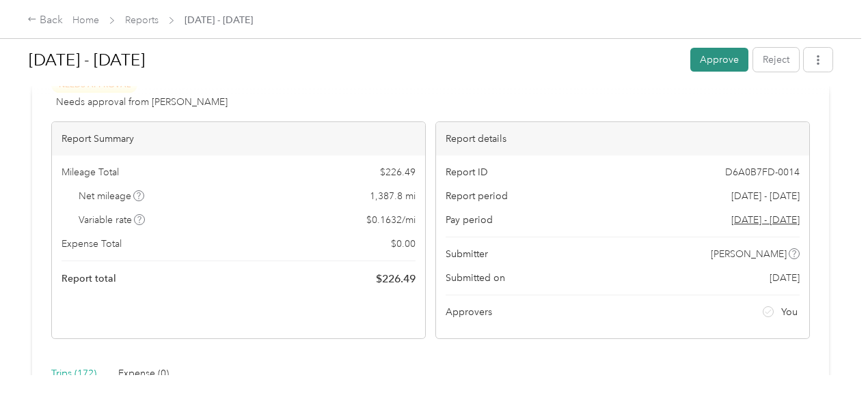  Describe the element at coordinates (467, 172) in the screenshot. I see `span: Report ID` at that location.